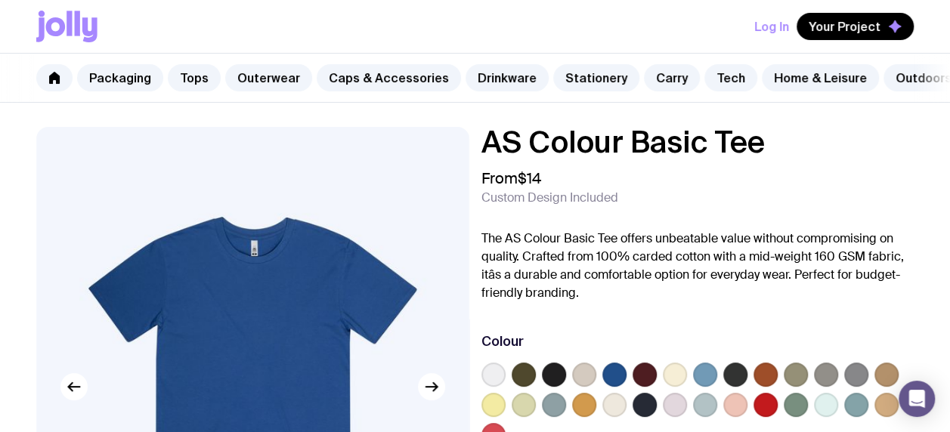 Image resolution: width=950 pixels, height=432 pixels. I want to click on a: Caps & Accessories, so click(388, 78).